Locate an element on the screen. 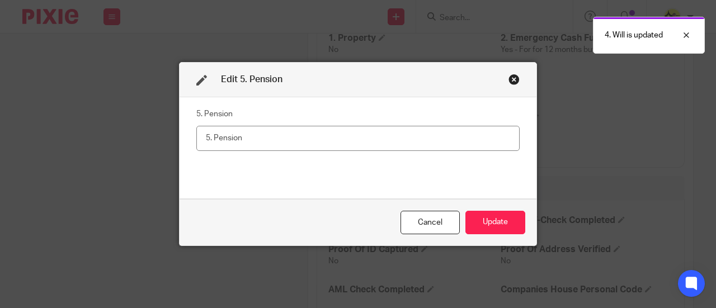 The height and width of the screenshot is (308, 716). span: Edit 5. Pension is located at coordinates (252, 79).